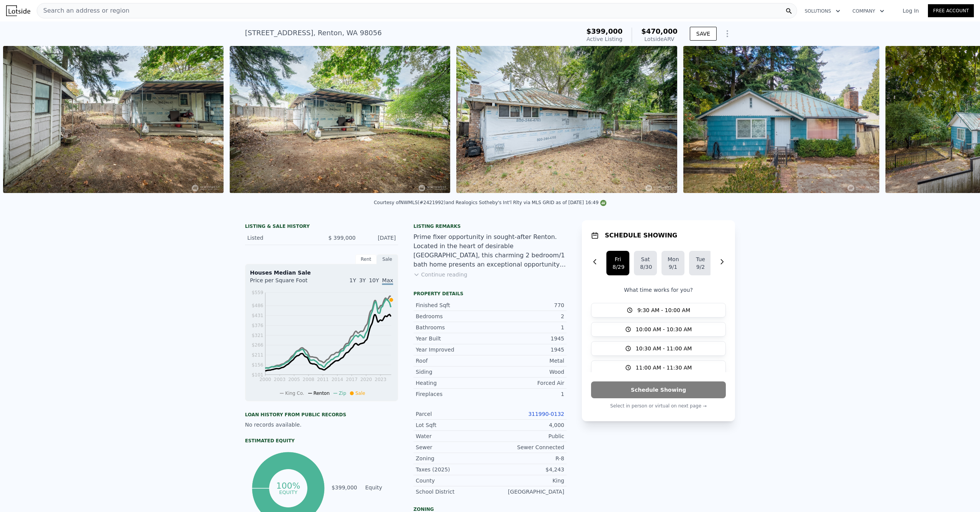 The height and width of the screenshot is (512, 980). Describe the element at coordinates (701, 260) in the screenshot. I see `div: Tue` at that location.